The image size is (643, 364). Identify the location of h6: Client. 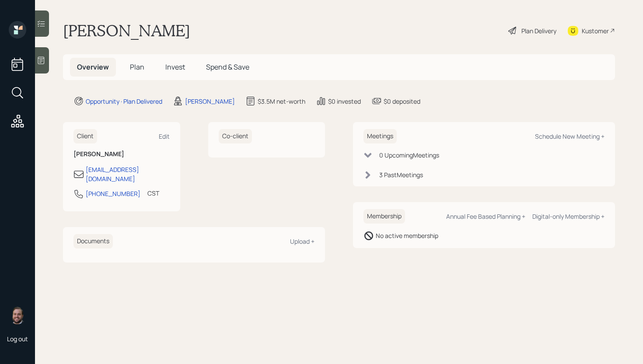
(85, 136).